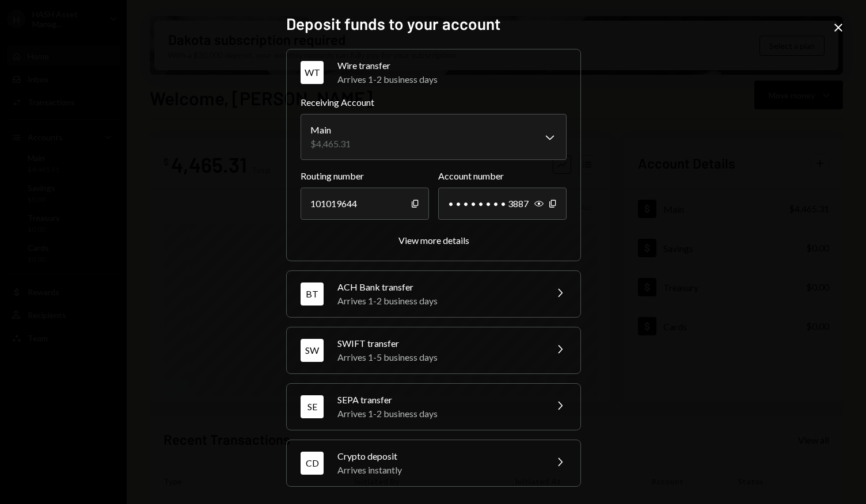 The image size is (866, 504). What do you see at coordinates (312, 463) in the screenshot?
I see `div: CD` at bounding box center [312, 463].